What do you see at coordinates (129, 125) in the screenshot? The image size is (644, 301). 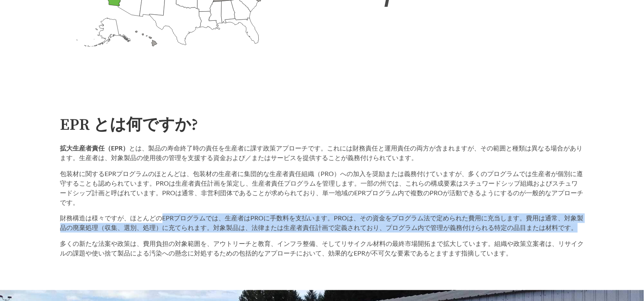 I see `font: EPR とは何ですか?` at bounding box center [129, 125].